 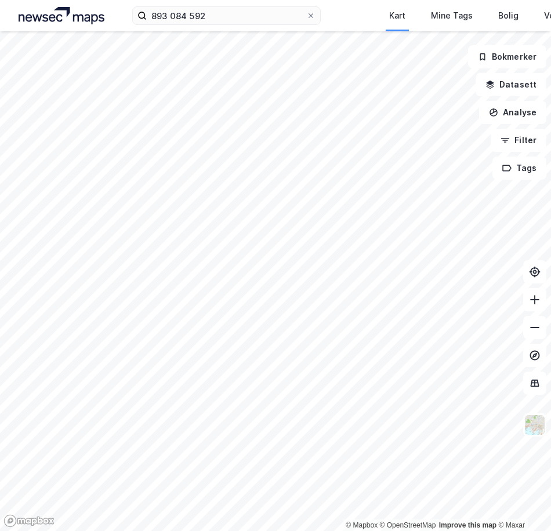 I want to click on button: Filter, so click(x=518, y=140).